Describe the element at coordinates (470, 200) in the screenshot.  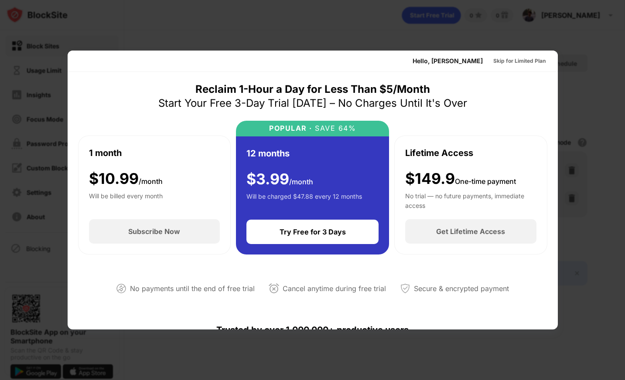
I see `div: No trial — no future payments, immediate access` at that location.